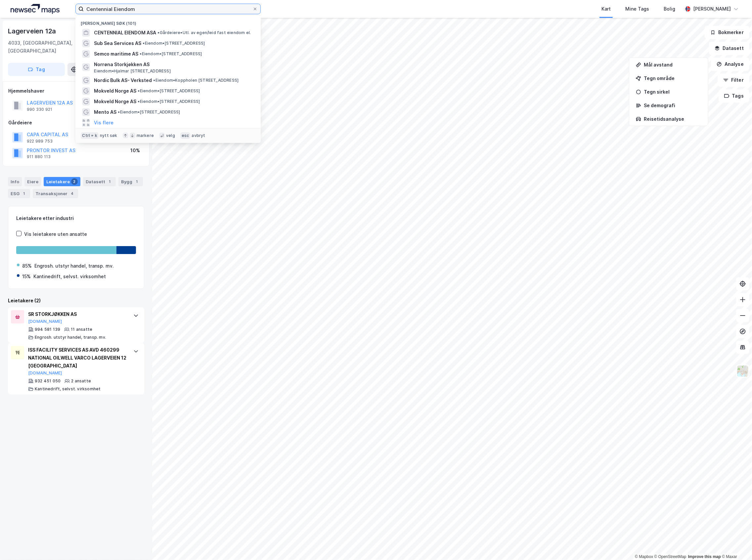 The height and width of the screenshot is (560, 752). What do you see at coordinates (72, 194) in the screenshot?
I see `div: 4` at bounding box center [72, 194].